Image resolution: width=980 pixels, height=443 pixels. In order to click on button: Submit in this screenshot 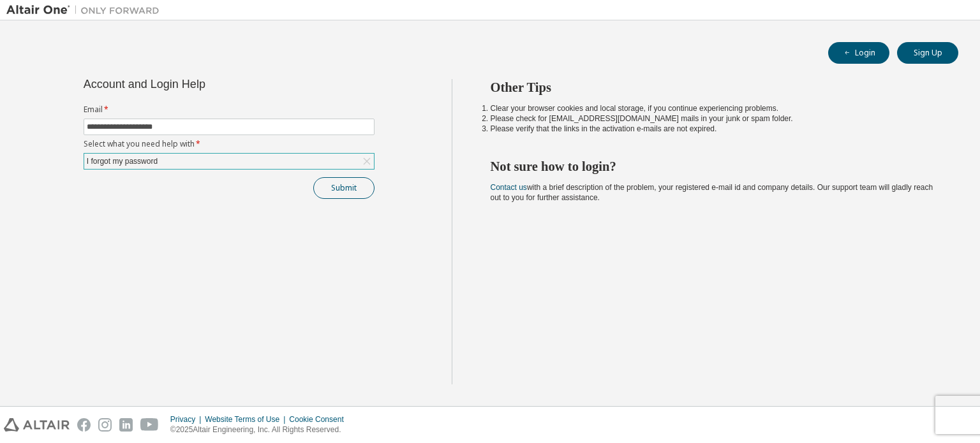, I will do `click(344, 188)`.